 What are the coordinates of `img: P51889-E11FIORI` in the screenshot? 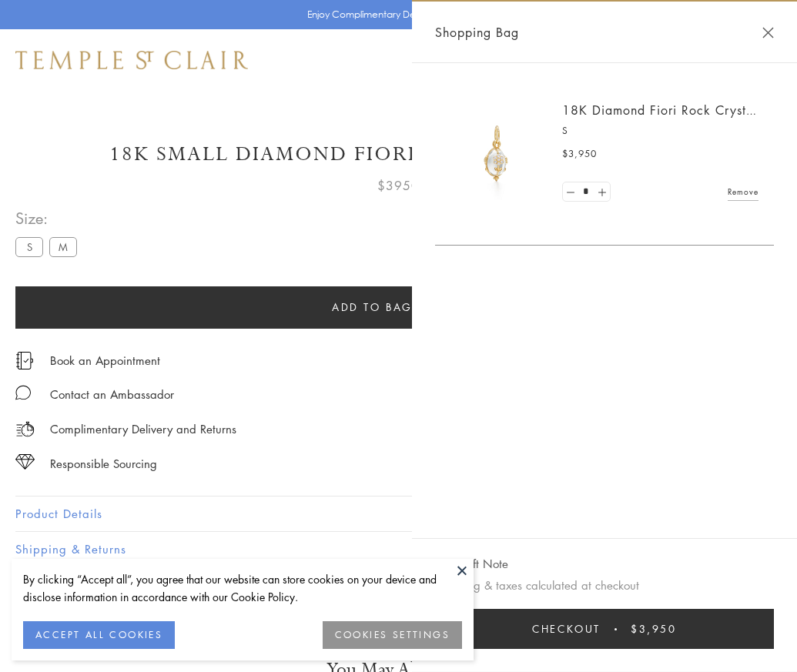 It's located at (496, 154).